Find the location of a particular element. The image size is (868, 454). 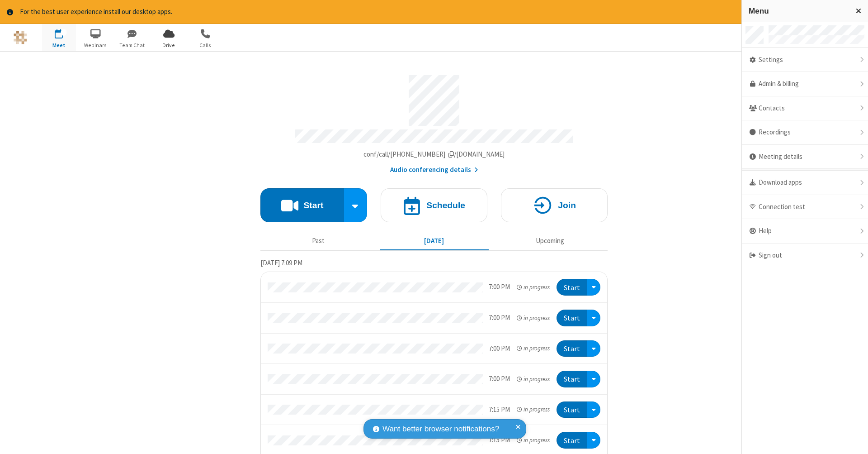

button: Schedule is located at coordinates (434, 205).